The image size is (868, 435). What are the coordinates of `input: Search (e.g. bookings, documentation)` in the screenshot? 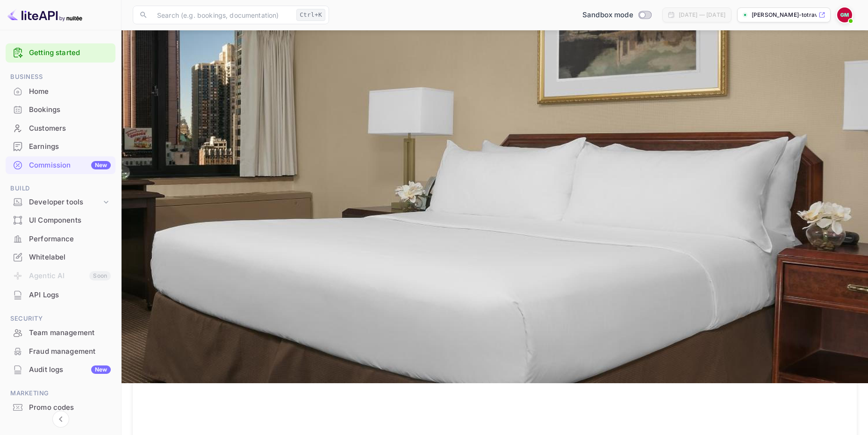 It's located at (222, 15).